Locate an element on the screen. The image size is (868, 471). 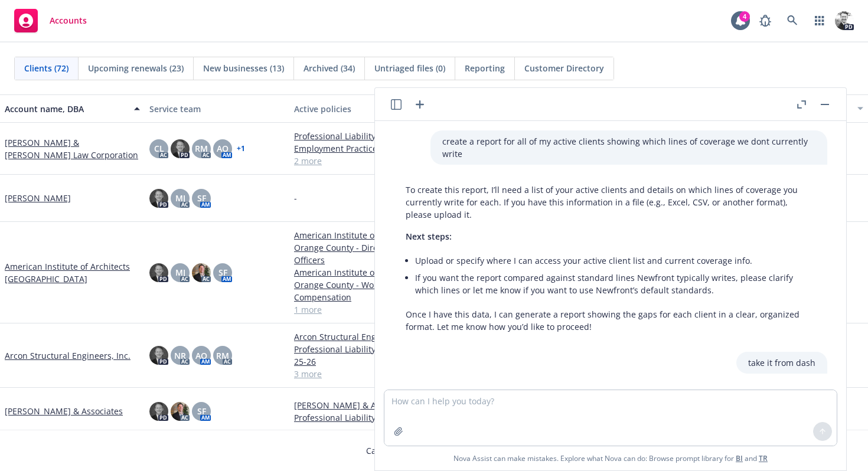
div: Active policies is located at coordinates (362, 108).